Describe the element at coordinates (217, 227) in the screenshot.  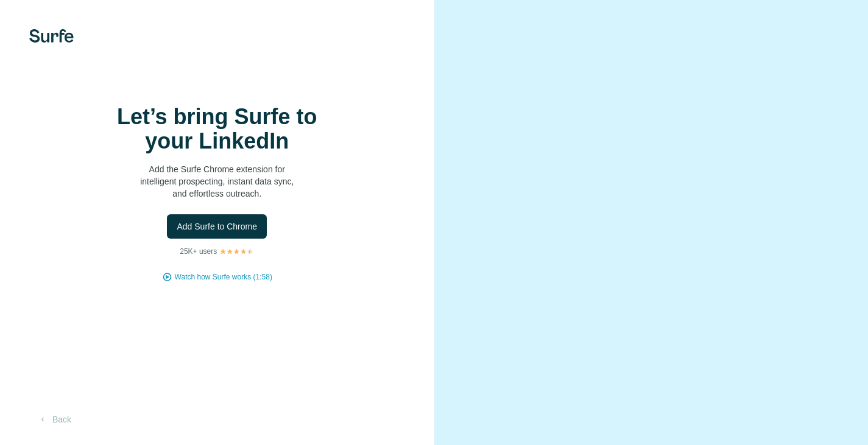
I see `button: Add Surfe to Chrome` at that location.